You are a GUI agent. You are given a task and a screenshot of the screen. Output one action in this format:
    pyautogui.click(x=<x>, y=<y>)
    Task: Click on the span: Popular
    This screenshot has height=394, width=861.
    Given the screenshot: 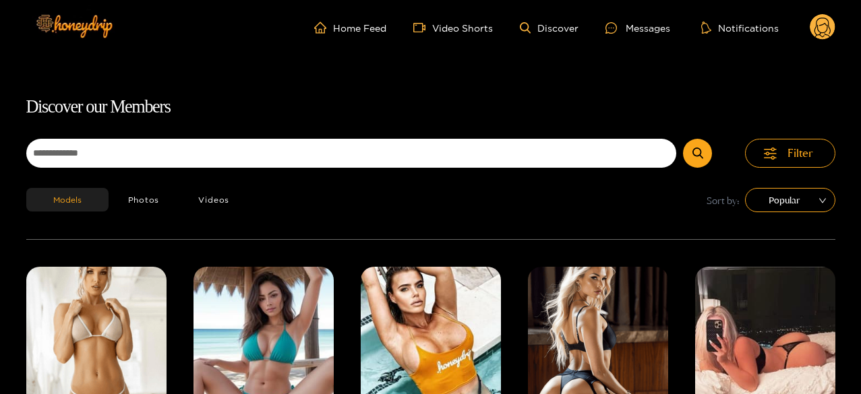 What is the action you would take?
    pyautogui.click(x=790, y=200)
    